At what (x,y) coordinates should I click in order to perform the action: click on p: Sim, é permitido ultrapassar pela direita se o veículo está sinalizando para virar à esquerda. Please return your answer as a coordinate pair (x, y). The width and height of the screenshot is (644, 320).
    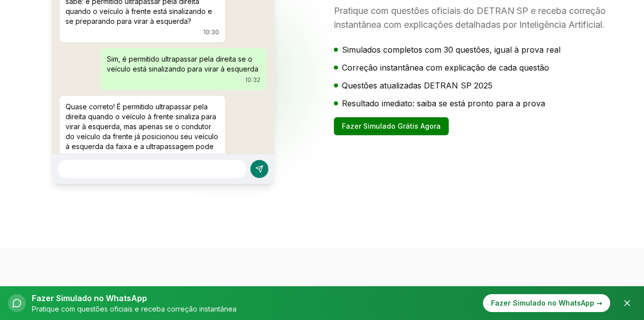
    Looking at the image, I should click on (183, 64).